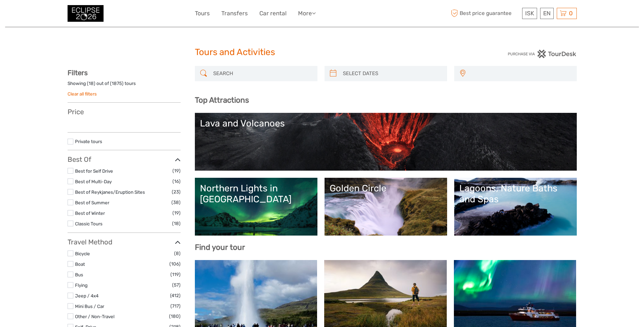  I want to click on span: Best price guarantee, so click(485, 13).